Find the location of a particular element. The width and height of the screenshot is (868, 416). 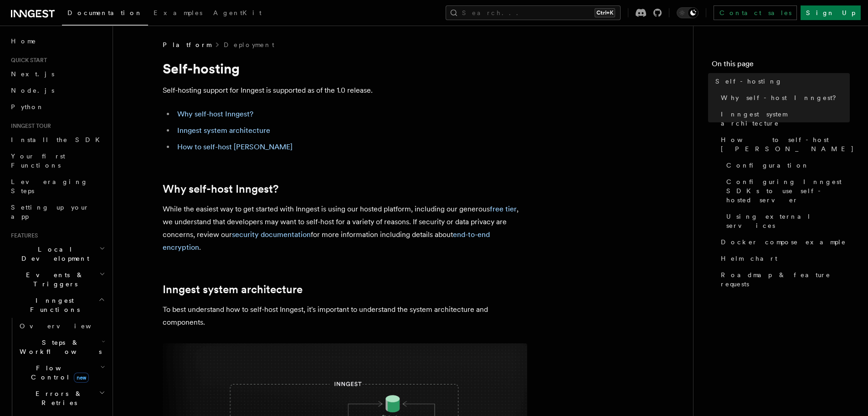

span: Setting up your app is located at coordinates (50, 212).